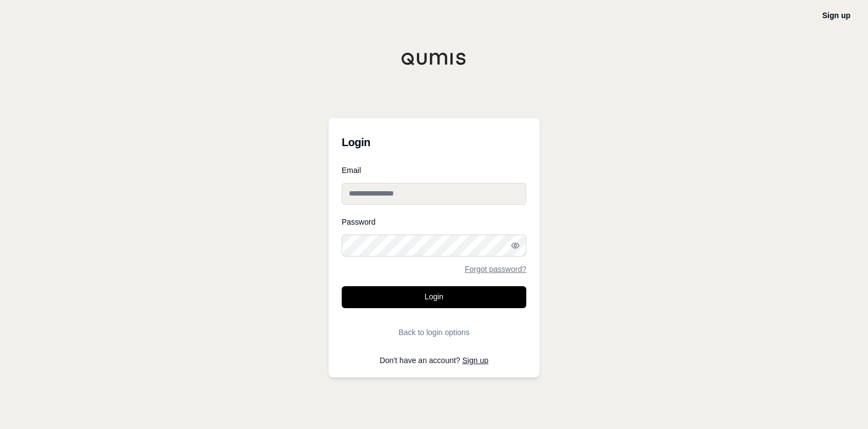 The height and width of the screenshot is (429, 868). What do you see at coordinates (495, 269) in the screenshot?
I see `a: Forgot password?` at bounding box center [495, 269].